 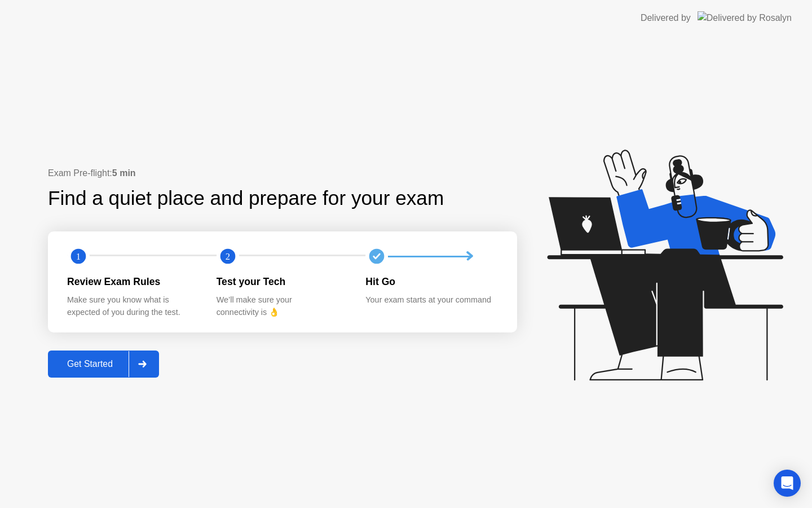 What do you see at coordinates (90, 364) in the screenshot?
I see `div: Get Started` at bounding box center [90, 364].